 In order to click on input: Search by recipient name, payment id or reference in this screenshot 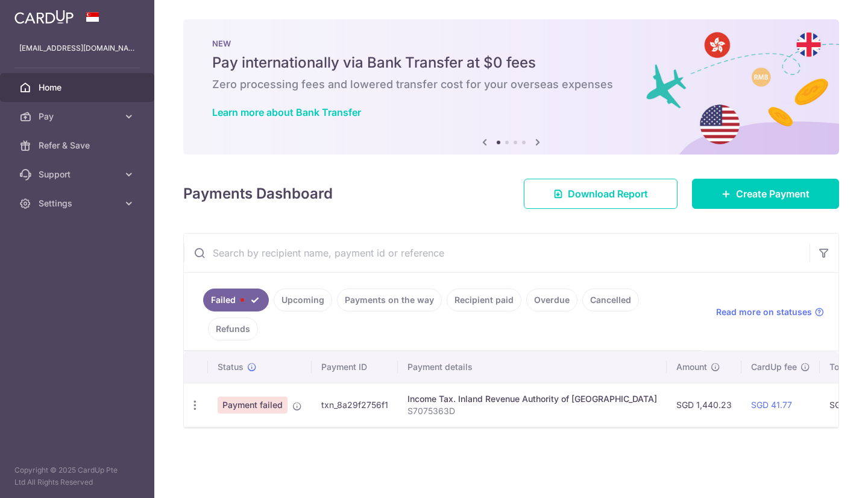, I will do `click(497, 253)`.